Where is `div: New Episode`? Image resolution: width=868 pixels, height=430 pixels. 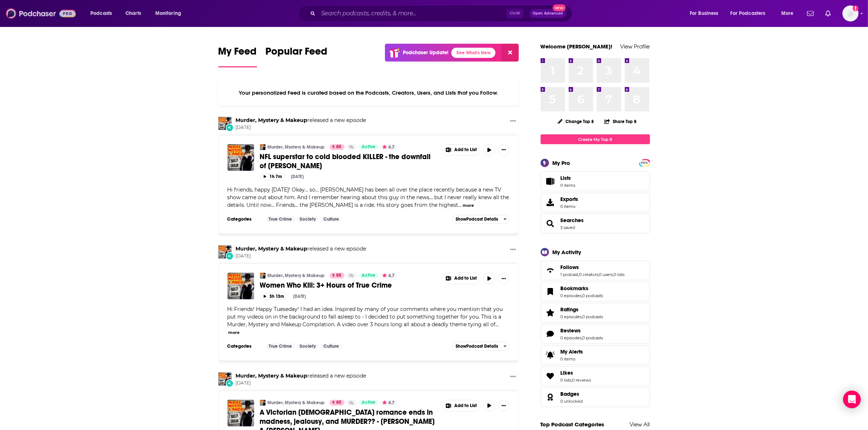
div: New Episode is located at coordinates (230, 127).